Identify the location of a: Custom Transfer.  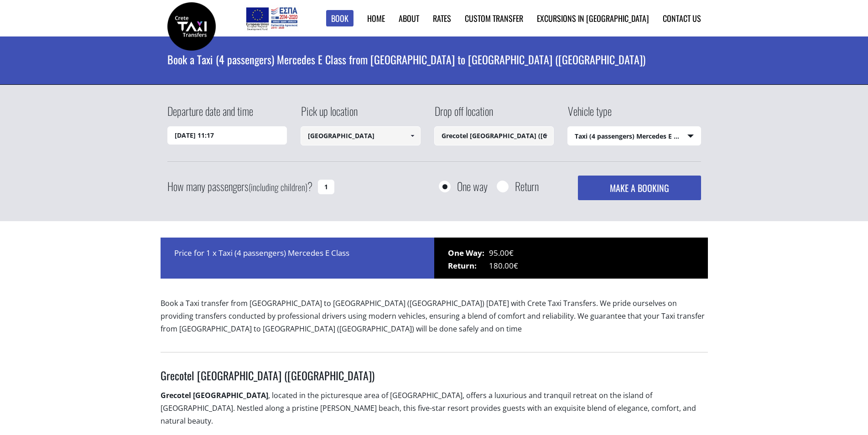
(494, 18).